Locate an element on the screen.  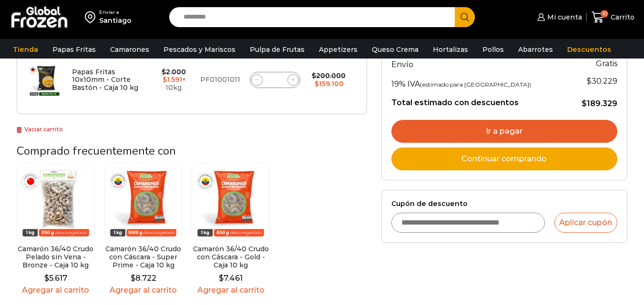
a: Descuentos is located at coordinates (589, 49).